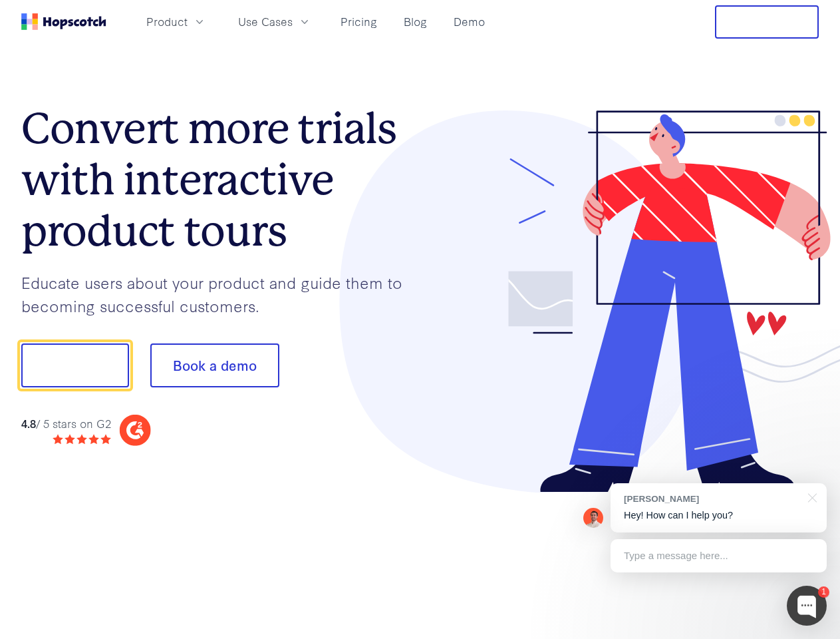 This screenshot has width=840, height=639. I want to click on div: Type a message here..., so click(718, 556).